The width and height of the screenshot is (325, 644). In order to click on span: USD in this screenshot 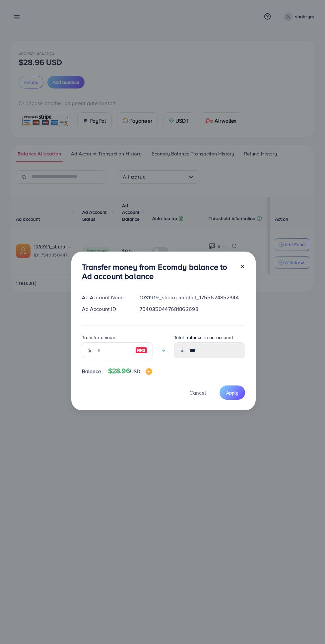, I will do `click(135, 371)`.